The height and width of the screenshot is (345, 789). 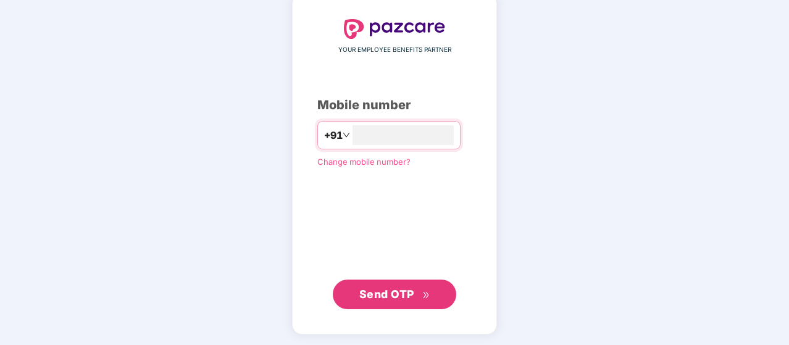 I want to click on span: YOUR EMPLOYEE BENEFITS PARTNER, so click(x=395, y=50).